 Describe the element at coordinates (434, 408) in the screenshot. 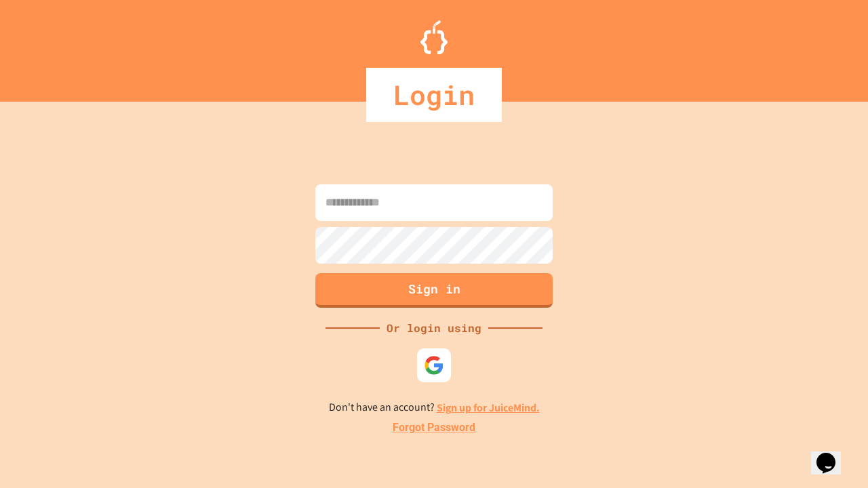

I see `p: Don't have an account?` at that location.